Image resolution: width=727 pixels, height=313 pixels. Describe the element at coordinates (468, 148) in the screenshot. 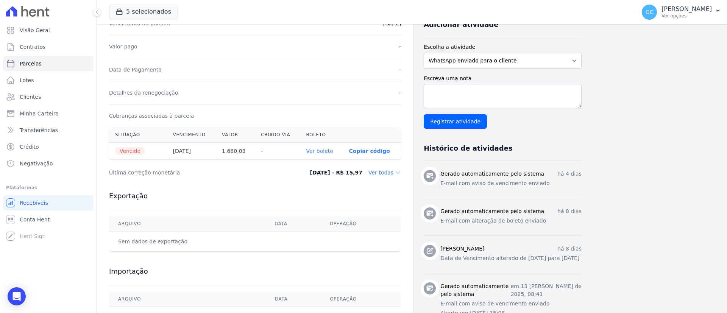

I see `h3: Histórico de atividades` at that location.